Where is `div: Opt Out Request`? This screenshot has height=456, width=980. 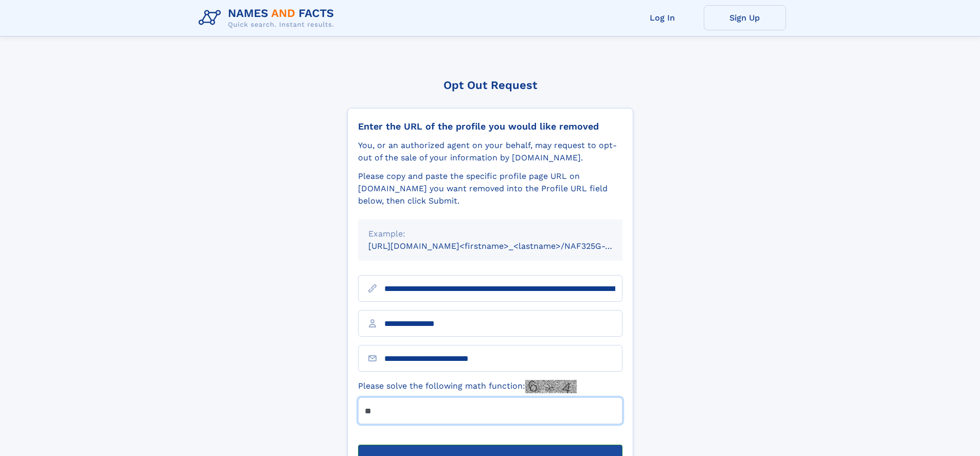
div: Opt Out Request is located at coordinates (490, 85).